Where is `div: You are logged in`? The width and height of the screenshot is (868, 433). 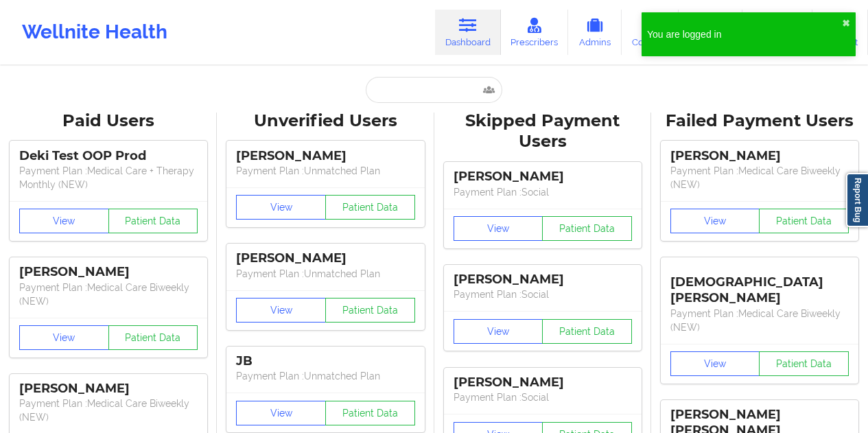 div: You are logged in is located at coordinates (745, 34).